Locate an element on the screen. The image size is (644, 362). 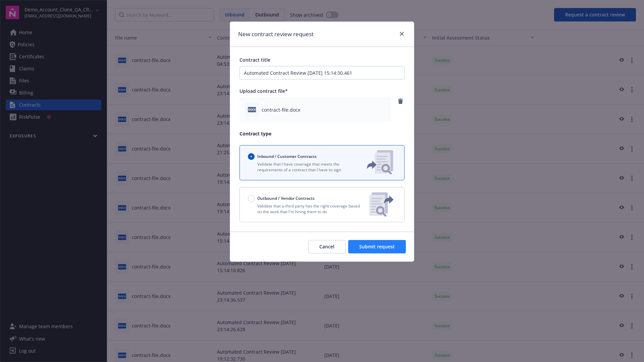
p: Contract type is located at coordinates (322, 133).